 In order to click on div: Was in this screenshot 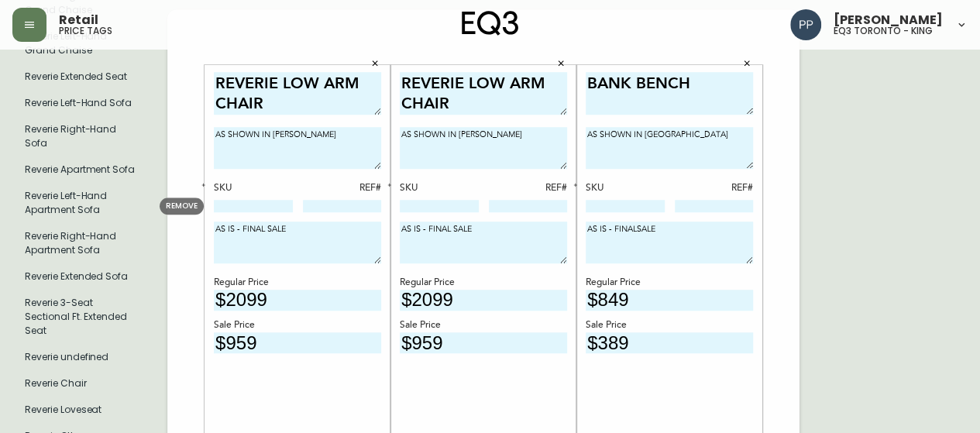, I will do `click(167, 68)`.